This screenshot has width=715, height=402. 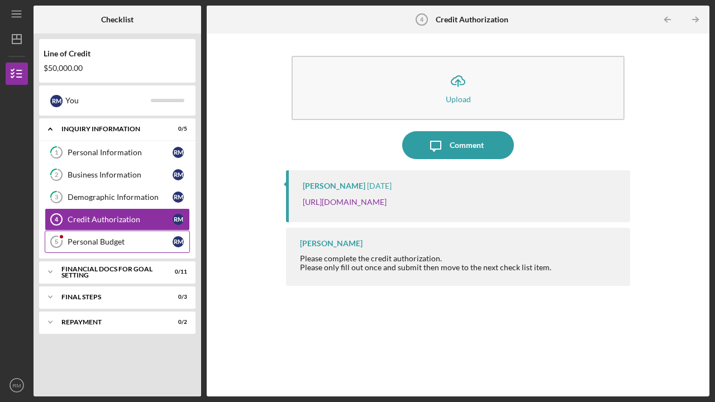 What do you see at coordinates (466, 145) in the screenshot?
I see `div: Comment` at bounding box center [466, 145].